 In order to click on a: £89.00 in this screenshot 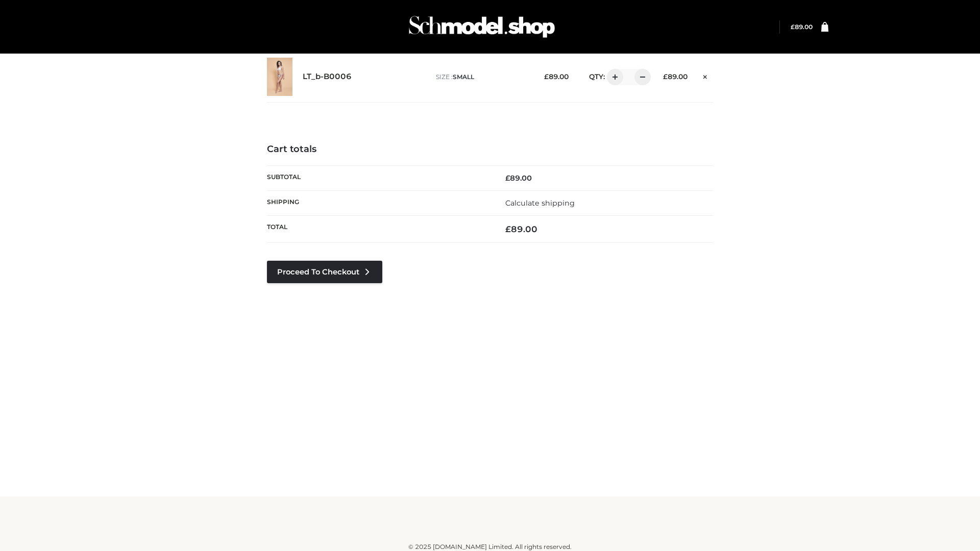, I will do `click(801, 26)`.